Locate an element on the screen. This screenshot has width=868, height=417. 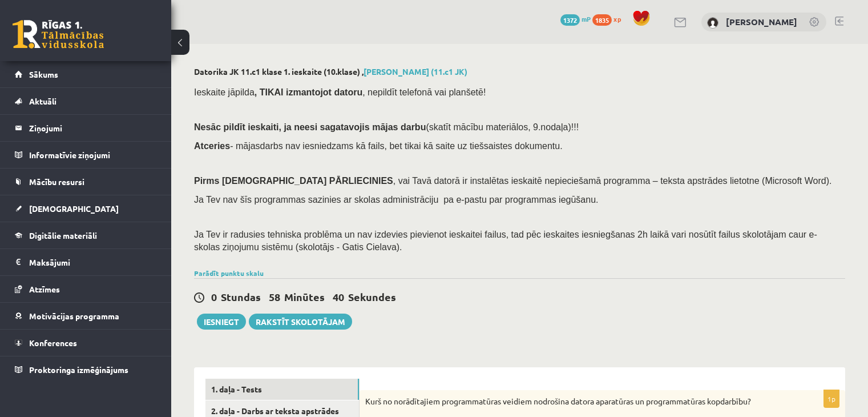
a: Motivācijas programma is located at coordinates (85, 316).